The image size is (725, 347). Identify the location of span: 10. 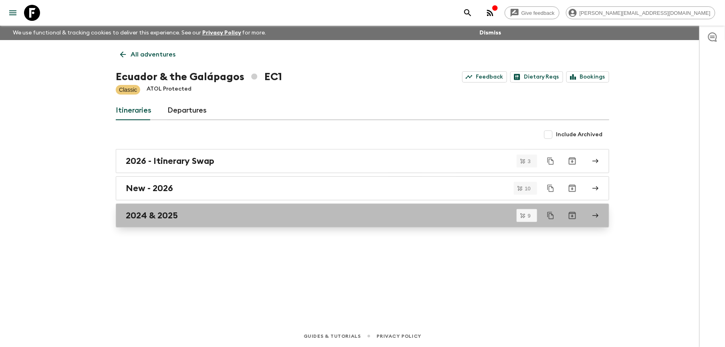
(528, 188).